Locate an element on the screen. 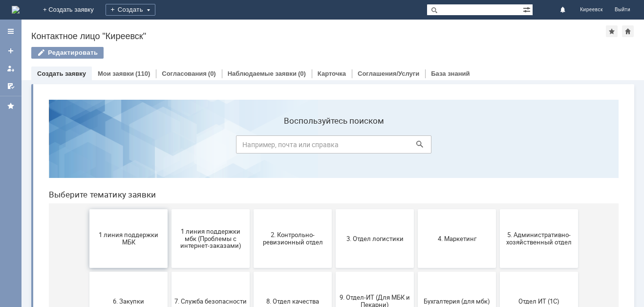 The width and height of the screenshot is (644, 307). a: Мои согласования is located at coordinates (11, 86).